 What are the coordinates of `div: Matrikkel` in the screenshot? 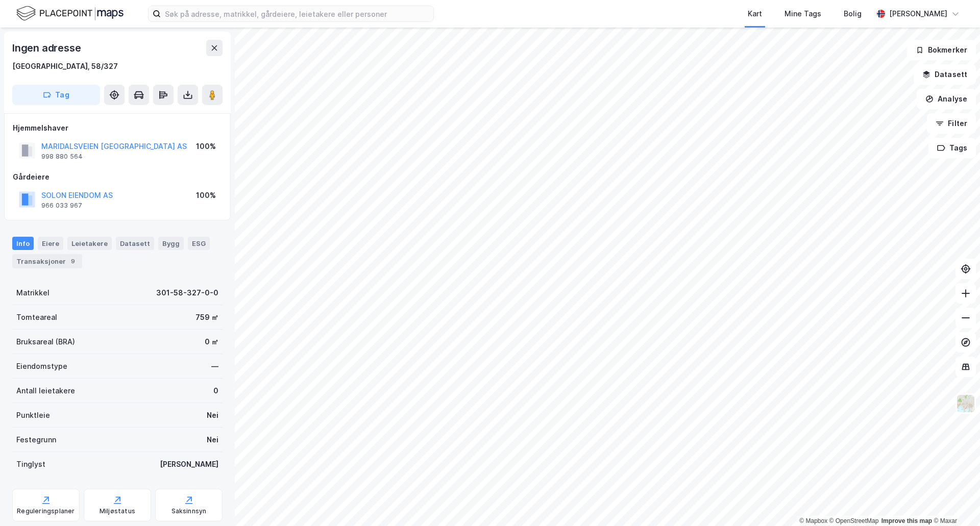 It's located at (33, 293).